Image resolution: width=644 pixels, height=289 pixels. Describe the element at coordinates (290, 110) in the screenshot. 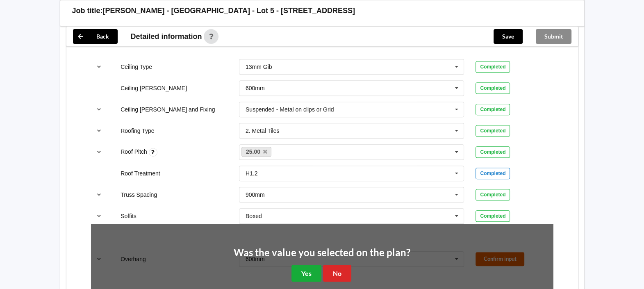

I see `div: Suspended - Metal on clips or Grid` at that location.